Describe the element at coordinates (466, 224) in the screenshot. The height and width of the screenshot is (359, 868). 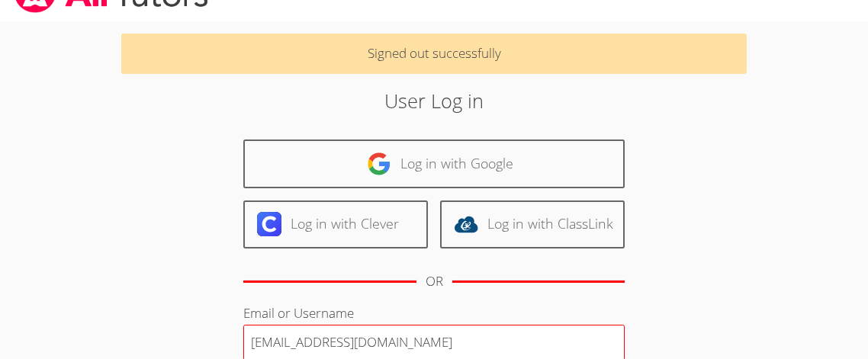
I see `img: classlink-logo-d6bb404cc1216ec64c9a2012d9dc4662098be43eaf13dc465df04b49fa7ab582.svg` at that location.